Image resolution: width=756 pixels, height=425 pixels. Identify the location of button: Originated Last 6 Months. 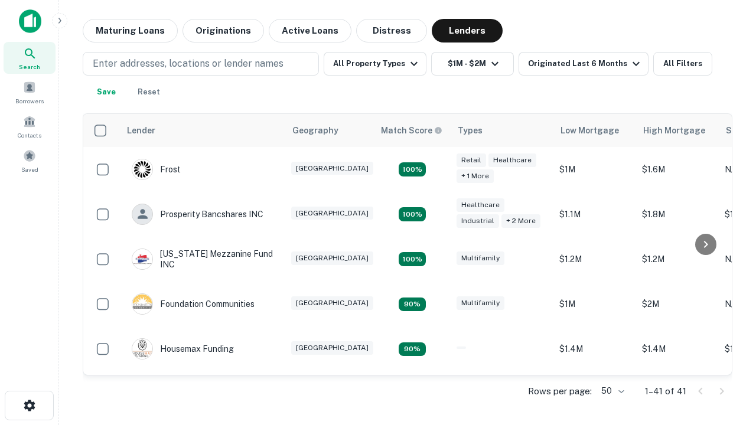
(583, 64).